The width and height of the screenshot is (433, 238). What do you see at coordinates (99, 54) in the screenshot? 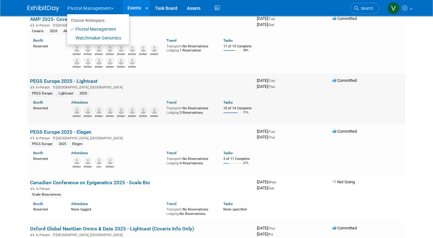
I see `div: Gabriel Lipof` at bounding box center [99, 54].